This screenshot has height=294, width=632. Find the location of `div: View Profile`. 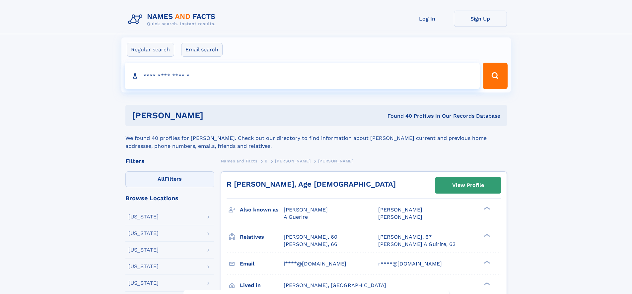

div: View Profile is located at coordinates (468, 186).